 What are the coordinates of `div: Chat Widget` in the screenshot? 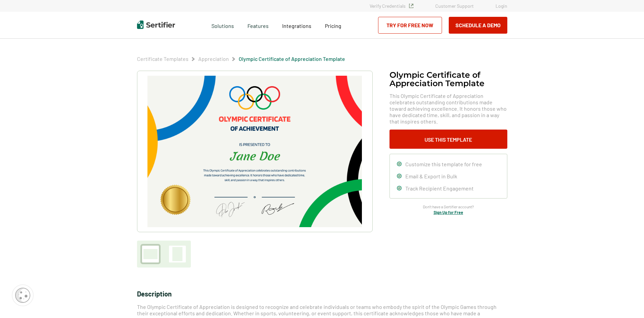 It's located at (627, 302).